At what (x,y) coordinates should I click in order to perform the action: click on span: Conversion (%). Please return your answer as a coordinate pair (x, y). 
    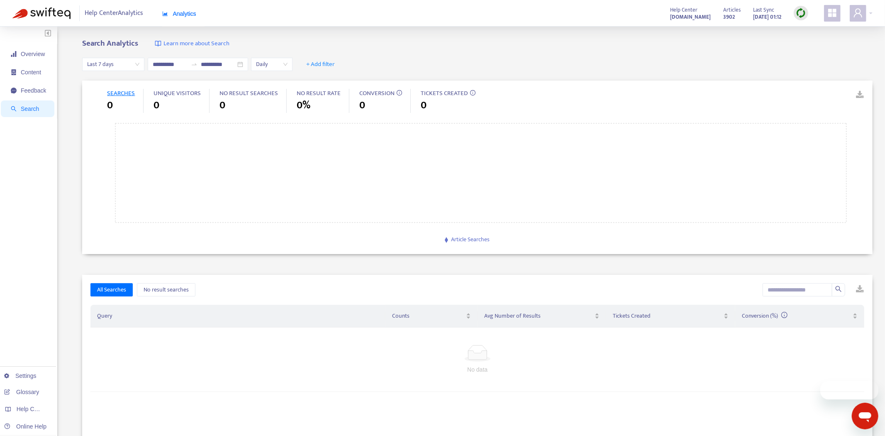
    Looking at the image, I should click on (765, 315).